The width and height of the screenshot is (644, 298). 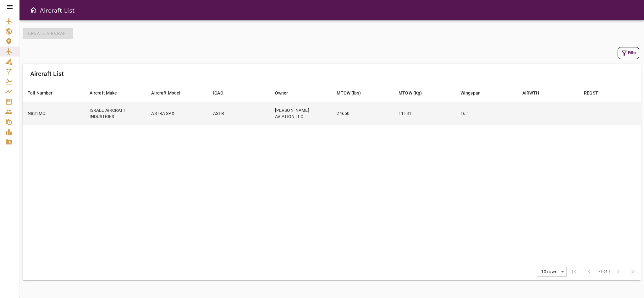 I want to click on span: Last Page, so click(x=633, y=271).